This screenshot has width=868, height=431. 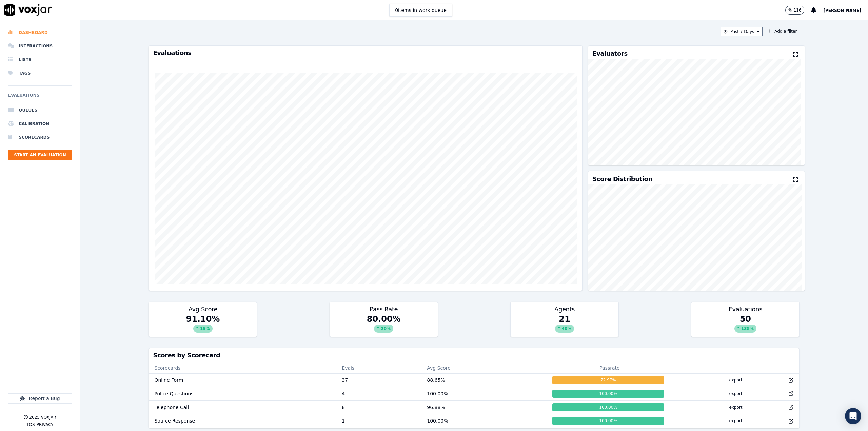 What do you see at coordinates (622, 179) in the screenshot?
I see `h3: Score Distribution` at bounding box center [622, 179].